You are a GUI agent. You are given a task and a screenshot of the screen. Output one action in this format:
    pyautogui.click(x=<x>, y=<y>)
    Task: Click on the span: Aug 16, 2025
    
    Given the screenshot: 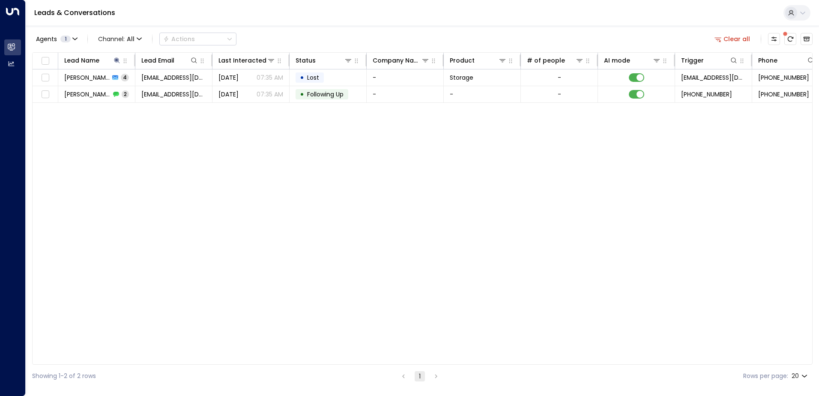 What is the action you would take?
    pyautogui.click(x=228, y=94)
    